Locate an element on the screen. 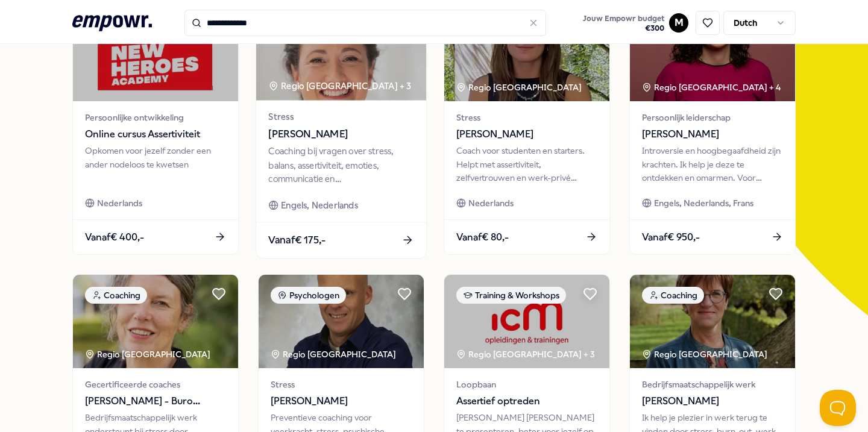 Image resolution: width=868 pixels, height=432 pixels. span: Persoonlijk leiderschap is located at coordinates (713, 118).